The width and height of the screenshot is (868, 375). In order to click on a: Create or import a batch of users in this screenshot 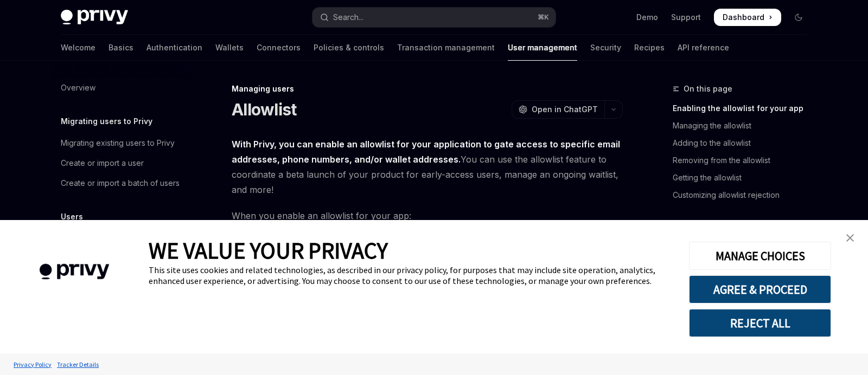, I will do `click(122, 183)`.